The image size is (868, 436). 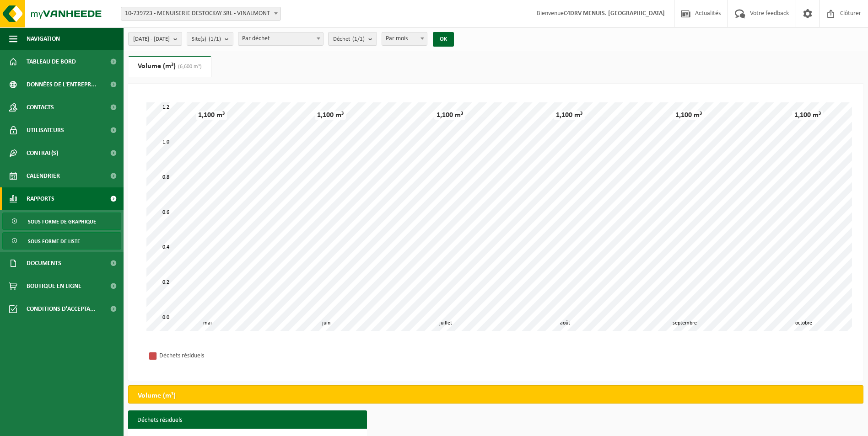 What do you see at coordinates (188, 67) in the screenshot?
I see `span: (6,600 m³)` at bounding box center [188, 67].